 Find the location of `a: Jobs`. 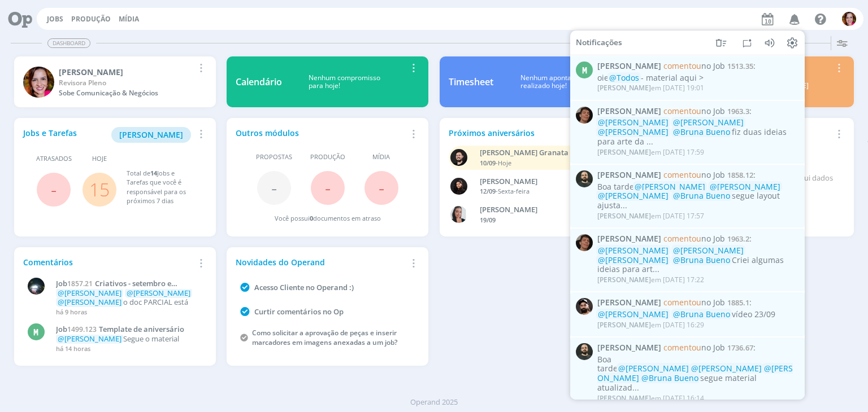

a: Jobs is located at coordinates (55, 19).